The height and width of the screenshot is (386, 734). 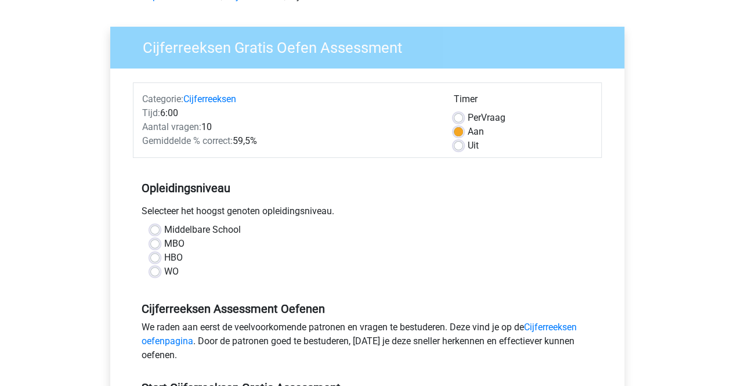 What do you see at coordinates (289, 113) in the screenshot?
I see `div: 6:00` at bounding box center [289, 113].